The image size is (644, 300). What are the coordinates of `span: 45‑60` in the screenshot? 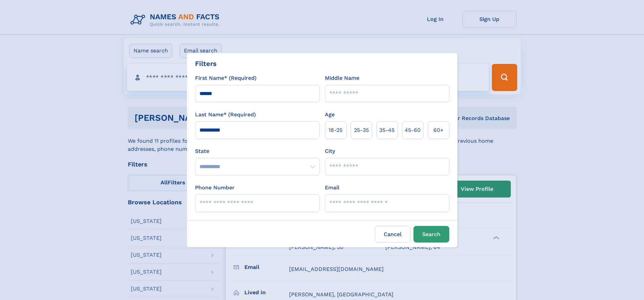 It's located at (412, 130).